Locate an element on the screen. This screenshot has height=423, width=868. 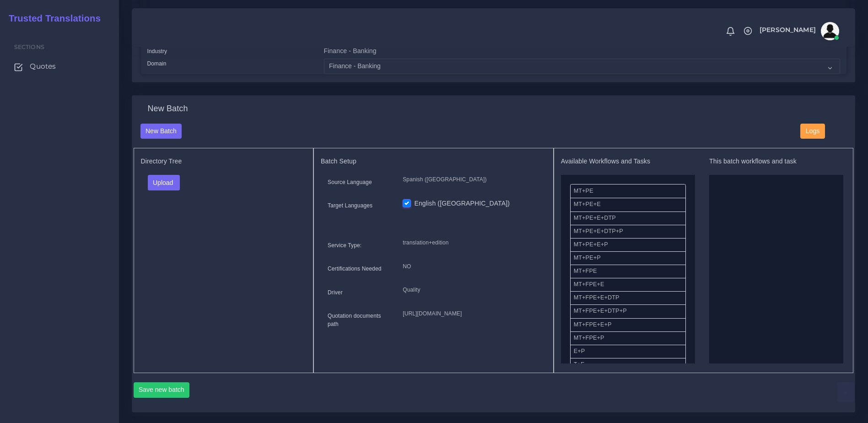
h2: Trusted Translations is located at coordinates (51, 18).